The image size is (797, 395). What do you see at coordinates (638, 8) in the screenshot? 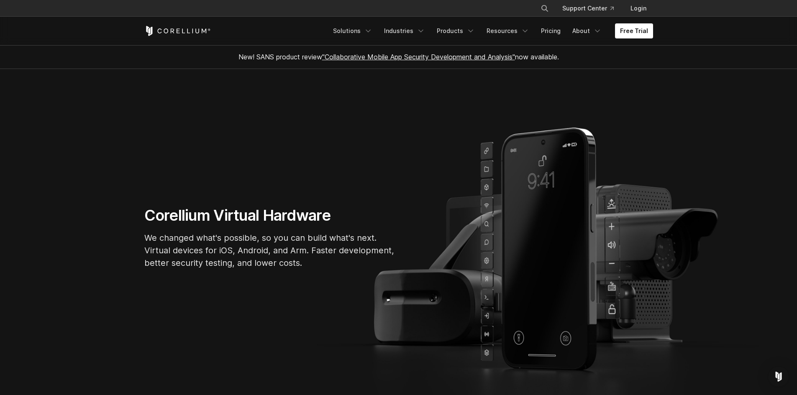
I see `a: Login` at bounding box center [638, 8].